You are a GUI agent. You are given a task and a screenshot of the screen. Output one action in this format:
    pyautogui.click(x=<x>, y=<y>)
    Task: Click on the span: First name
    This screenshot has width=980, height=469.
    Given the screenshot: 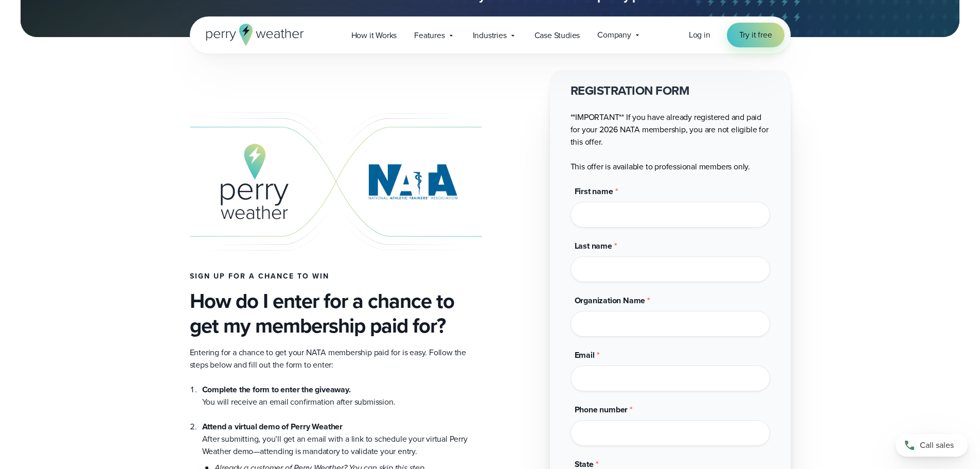 What is the action you would take?
    pyautogui.click(x=593, y=191)
    